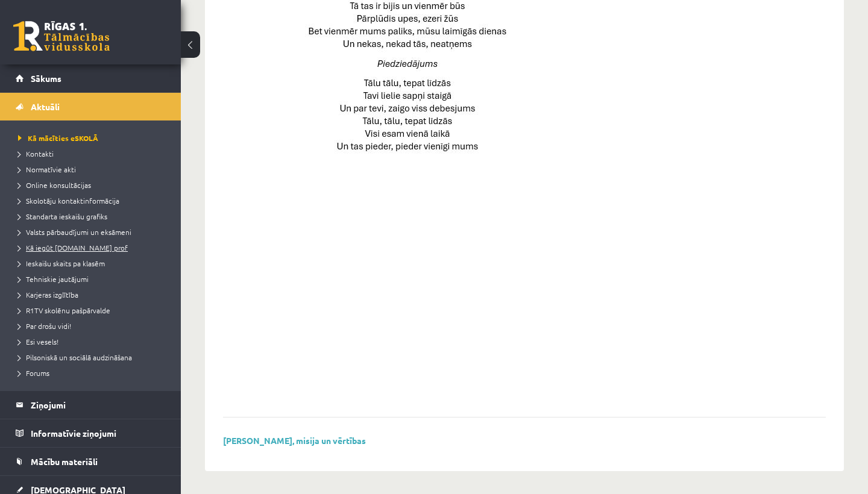  I want to click on span: Tehniskie jautājumi, so click(53, 279).